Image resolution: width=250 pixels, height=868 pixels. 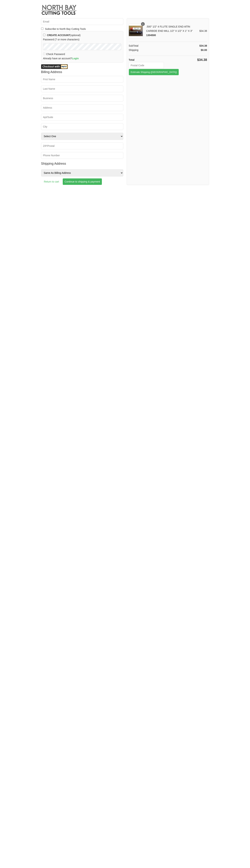 I want to click on div: $0.00, so click(x=204, y=50).